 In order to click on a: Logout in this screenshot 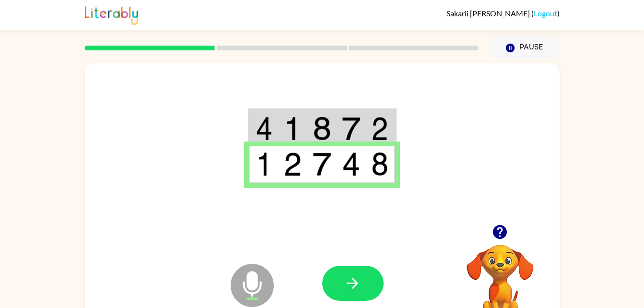, I will do `click(545, 13)`.